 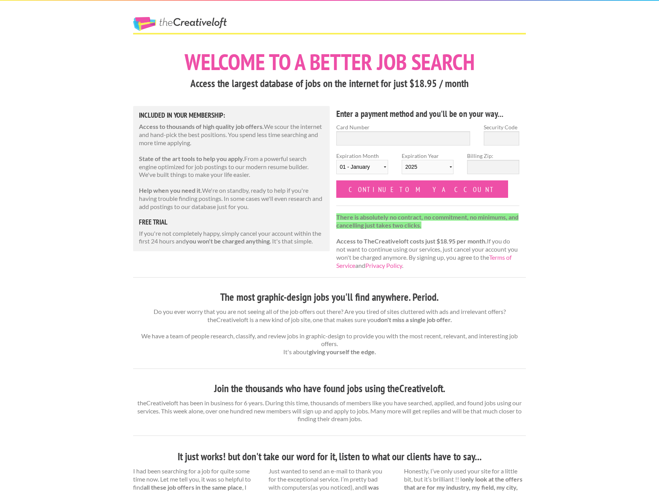 I want to click on a: Privacy Policy, so click(x=383, y=265).